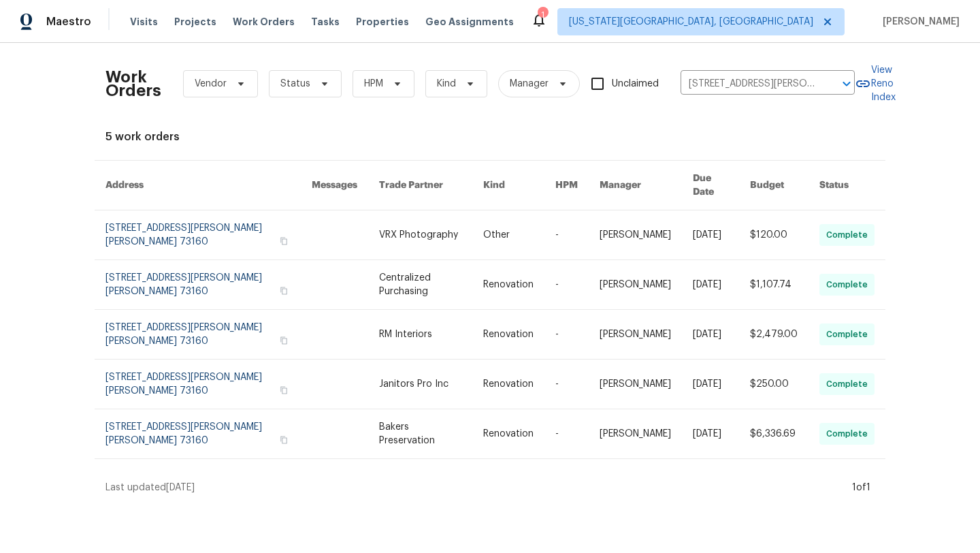  What do you see at coordinates (420, 284) in the screenshot?
I see `td: Centralized Purchasing` at bounding box center [420, 284].